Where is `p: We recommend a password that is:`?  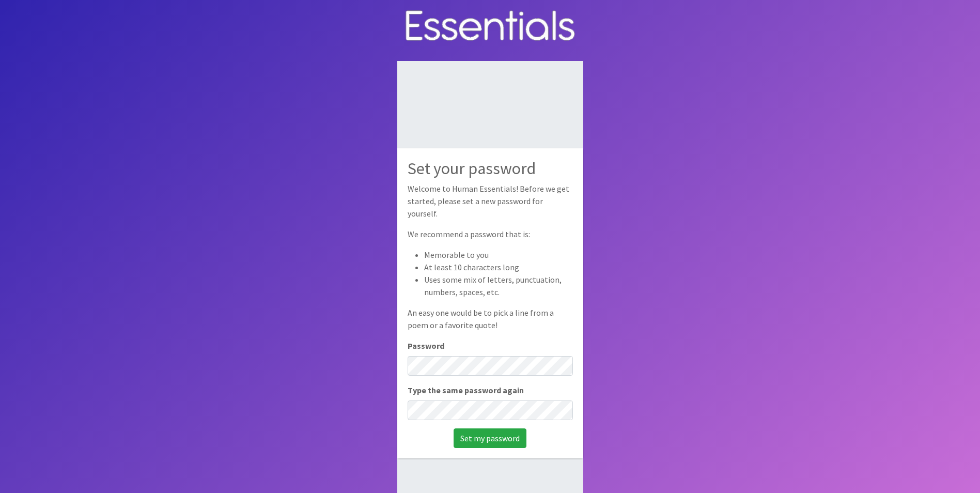
p: We recommend a password that is: is located at coordinates (490, 234).